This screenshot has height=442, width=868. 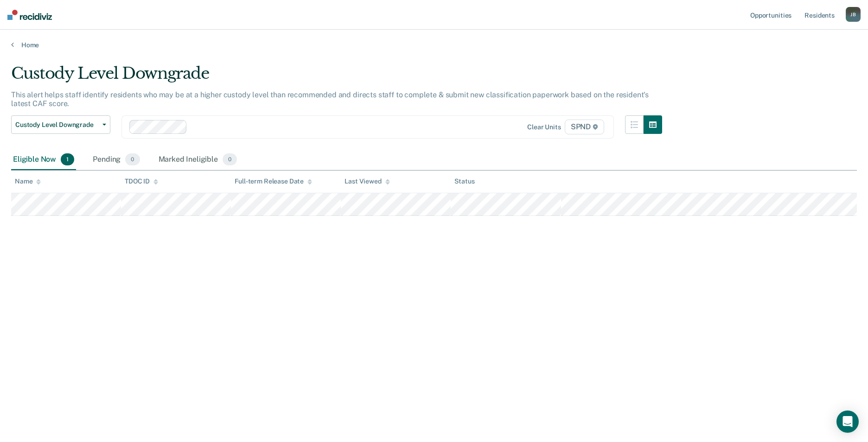 What do you see at coordinates (847, 421) in the screenshot?
I see `div: Open Intercom Messenger` at bounding box center [847, 421].